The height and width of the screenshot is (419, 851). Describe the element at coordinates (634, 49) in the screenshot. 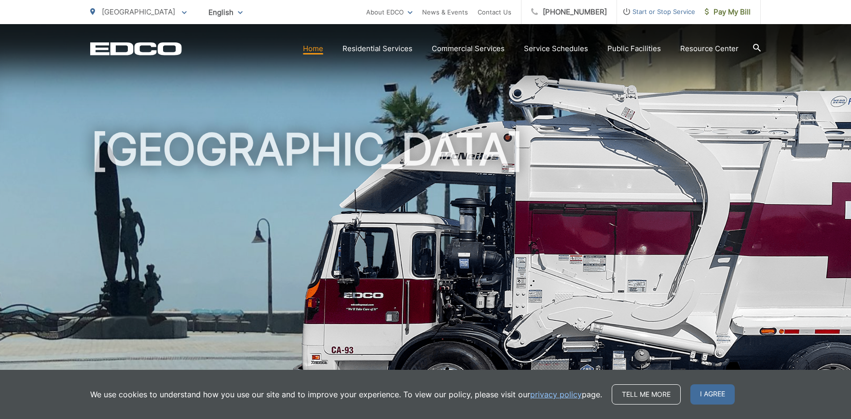

I see `a: Public Facilities` at that location.